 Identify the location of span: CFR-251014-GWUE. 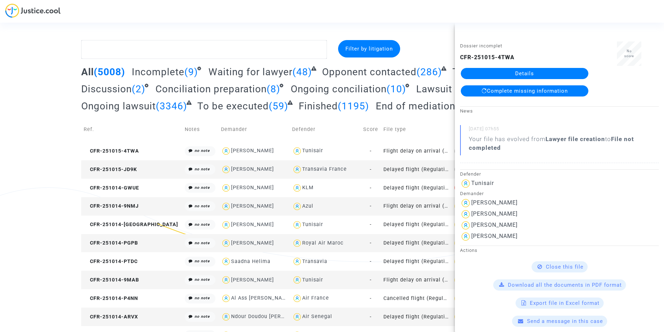
(111, 188).